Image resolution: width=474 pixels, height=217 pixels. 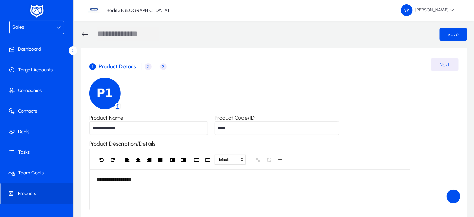 I want to click on span: Target Accounts, so click(x=38, y=70).